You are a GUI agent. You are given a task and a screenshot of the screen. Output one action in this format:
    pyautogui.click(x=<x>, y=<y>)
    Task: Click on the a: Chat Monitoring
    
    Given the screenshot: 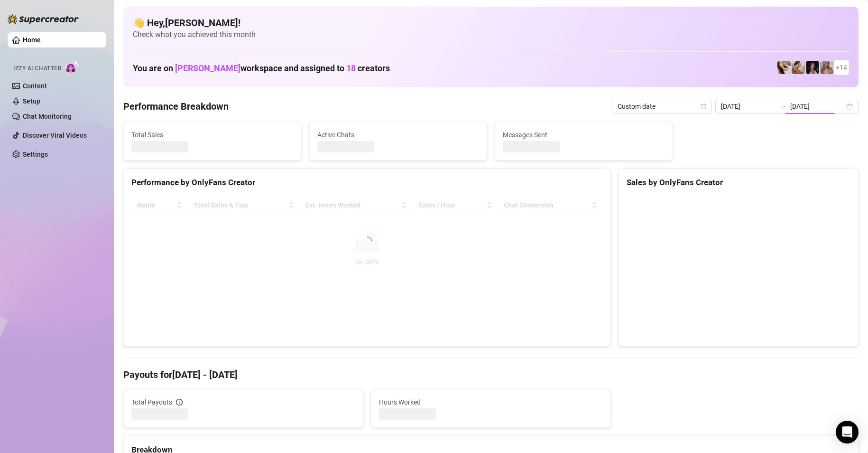 What is the action you would take?
    pyautogui.click(x=47, y=116)
    